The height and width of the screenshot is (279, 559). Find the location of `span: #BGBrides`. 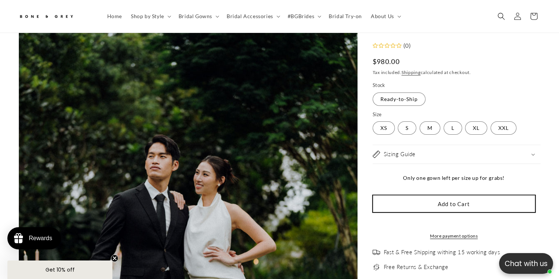

span: #BGBrides is located at coordinates (301, 16).